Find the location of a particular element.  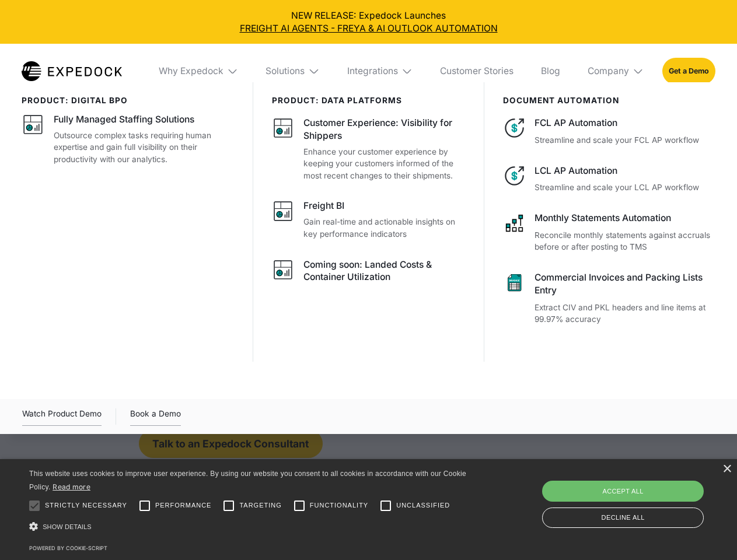

a: Coming soon: Landed Costs & Container Utilization is located at coordinates (369, 273).